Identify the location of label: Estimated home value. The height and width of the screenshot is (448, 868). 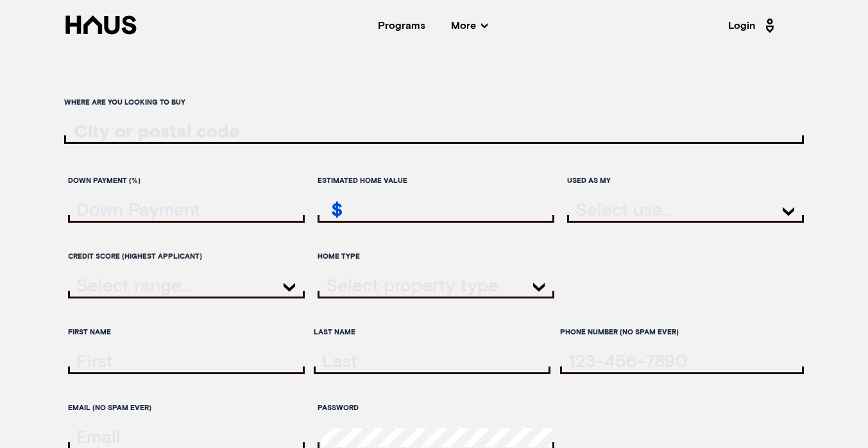
(435, 180).